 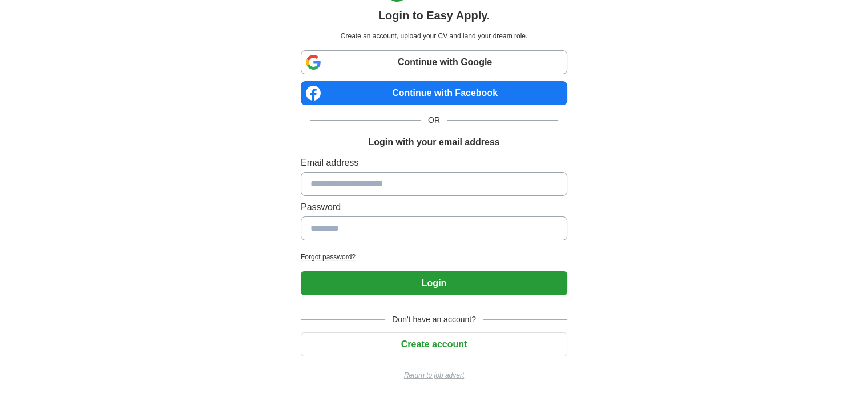 I want to click on a: Return to job advert, so click(x=434, y=375).